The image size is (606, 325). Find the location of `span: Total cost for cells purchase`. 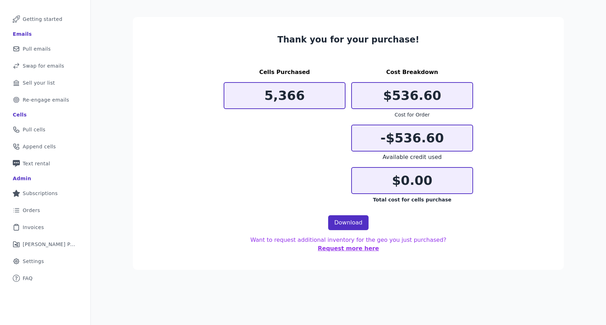

span: Total cost for cells purchase is located at coordinates (412, 200).